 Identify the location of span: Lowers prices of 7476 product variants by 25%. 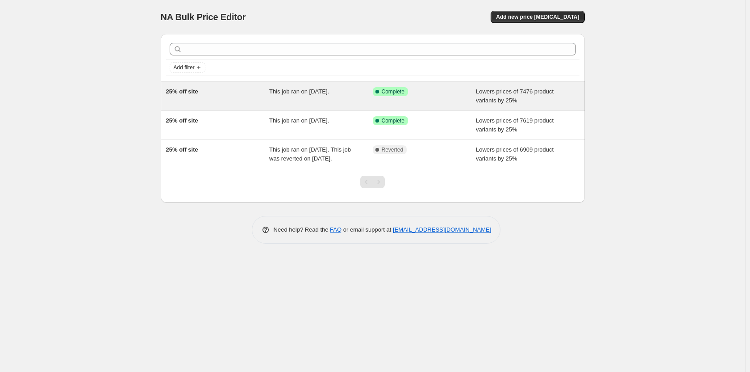
(515, 96).